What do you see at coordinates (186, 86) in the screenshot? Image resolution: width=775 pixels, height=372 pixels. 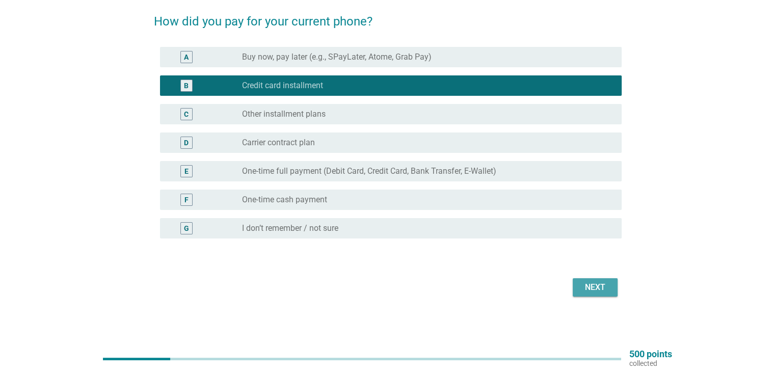 I see `div: B` at bounding box center [186, 86].